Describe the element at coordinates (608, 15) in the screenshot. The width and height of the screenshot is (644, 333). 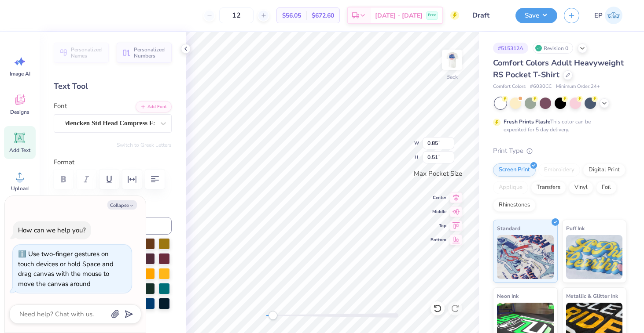
I see `a: EP` at that location.